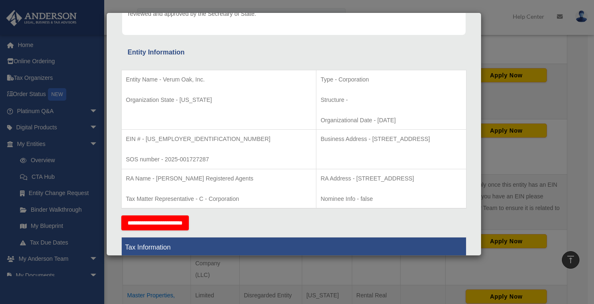 This screenshot has height=304, width=594. What do you see at coordinates (391, 80) in the screenshot?
I see `p: Type - Corporation` at bounding box center [391, 80].